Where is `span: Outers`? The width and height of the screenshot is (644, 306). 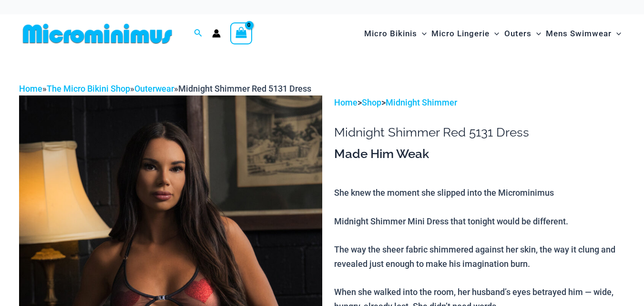 span: Outers is located at coordinates (518, 33).